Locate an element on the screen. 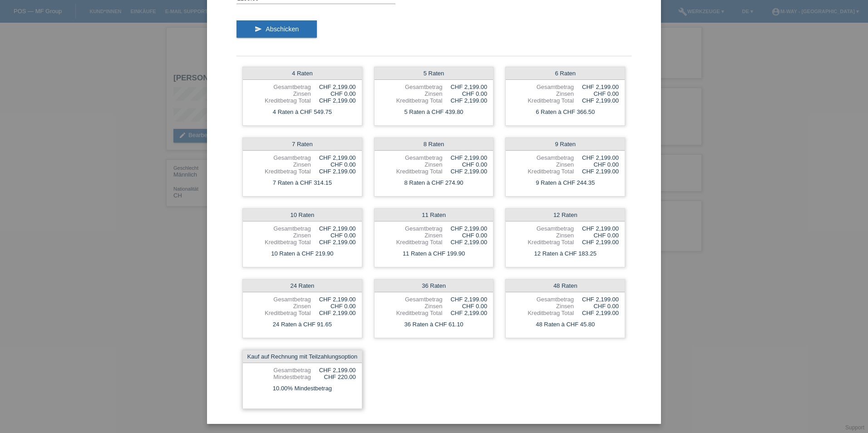 The image size is (868, 433). div: 8 Raten à CHF 274.90 is located at coordinates (434, 183).